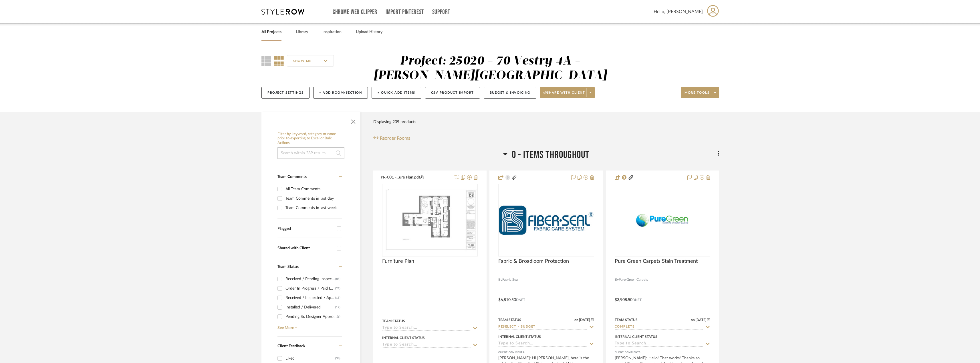 The width and height of the screenshot is (980, 363). I want to click on h6: Filter by keyword, category or name prior to exporting to Excel or Bulk Actions, so click(311, 139).